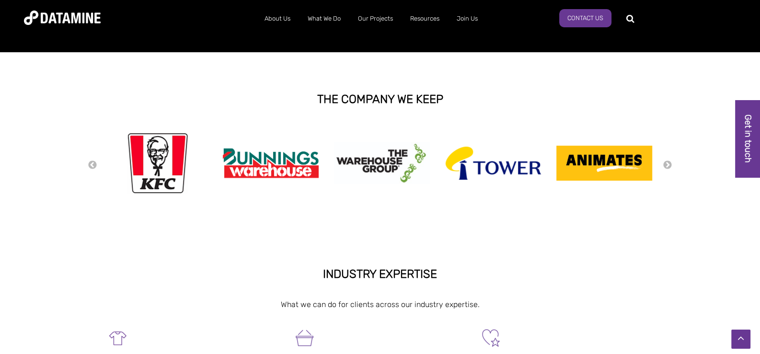  I want to click on img: tower, so click(493, 163).